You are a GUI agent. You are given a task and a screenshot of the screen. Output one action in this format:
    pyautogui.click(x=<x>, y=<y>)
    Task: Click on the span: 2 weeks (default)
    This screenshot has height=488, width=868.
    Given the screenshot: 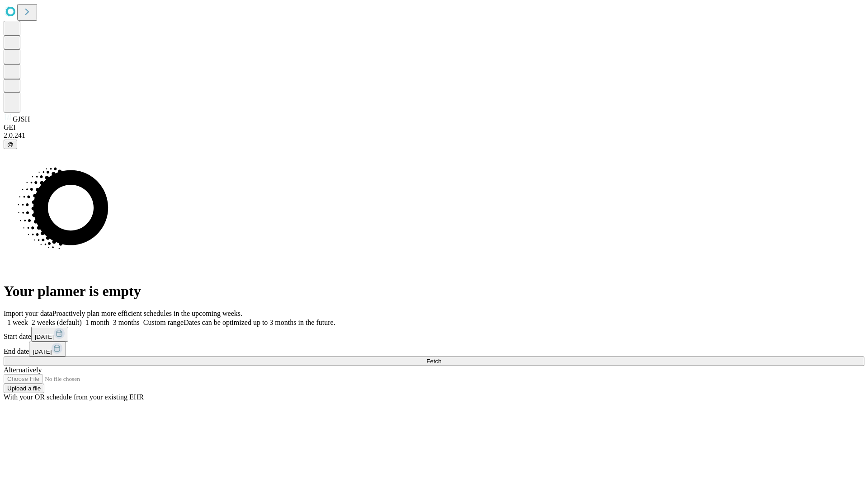 What is the action you would take?
    pyautogui.click(x=57, y=322)
    